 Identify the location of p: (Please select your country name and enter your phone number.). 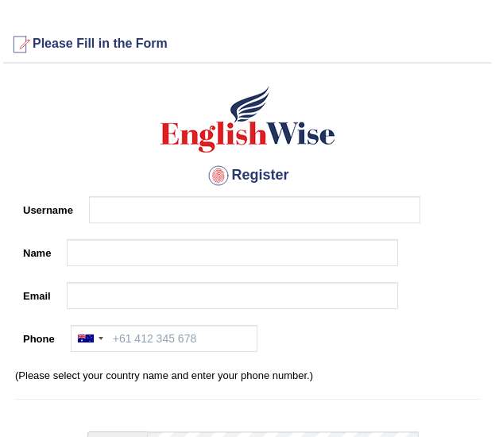
(247, 375).